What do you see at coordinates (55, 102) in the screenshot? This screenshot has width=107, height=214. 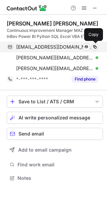 I see `button: save-profile-one-click` at bounding box center [55, 102].